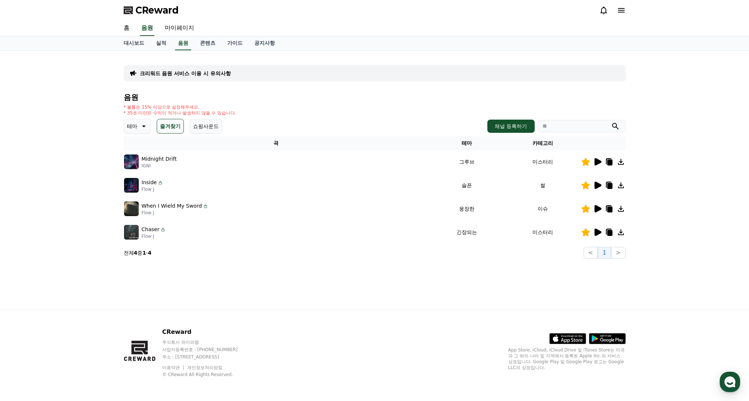 This screenshot has height=401, width=749. Describe the element at coordinates (466, 209) in the screenshot. I see `td: 웅장한` at that location.